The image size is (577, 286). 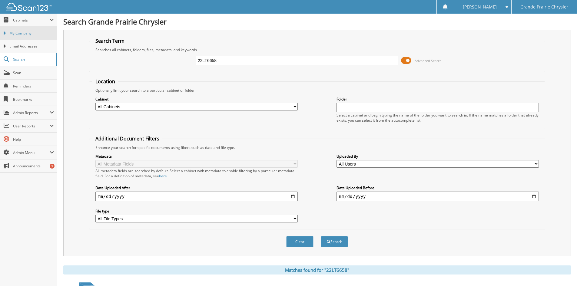 I want to click on input: end, so click(x=438, y=197).